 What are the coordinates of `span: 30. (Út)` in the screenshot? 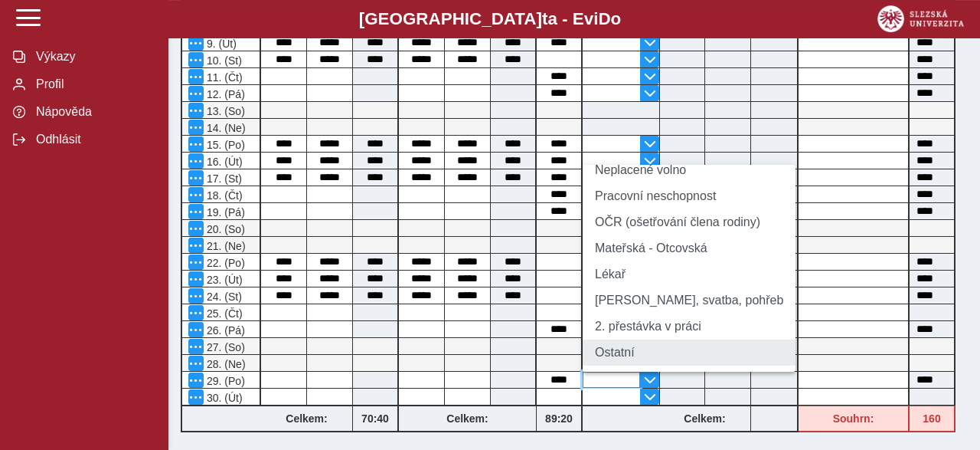 It's located at (223, 398).